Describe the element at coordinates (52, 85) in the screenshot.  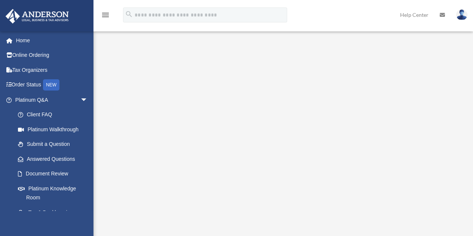
I see `a: Order StatusNEW` at that location.